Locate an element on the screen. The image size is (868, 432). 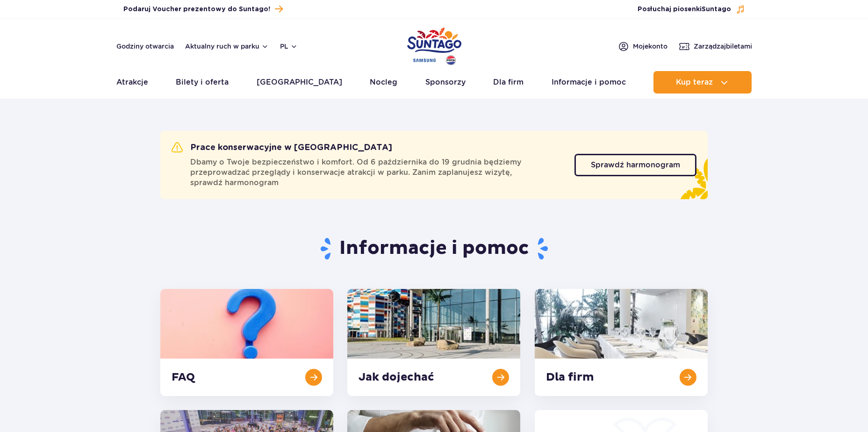
button: Posłuchaj piosenkiSuntago is located at coordinates (691, 9).